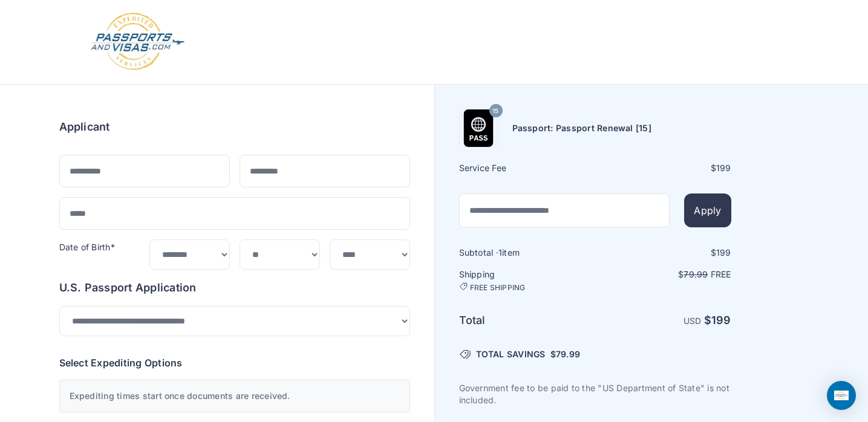  I want to click on span: FREE SHIPPING, so click(498, 288).